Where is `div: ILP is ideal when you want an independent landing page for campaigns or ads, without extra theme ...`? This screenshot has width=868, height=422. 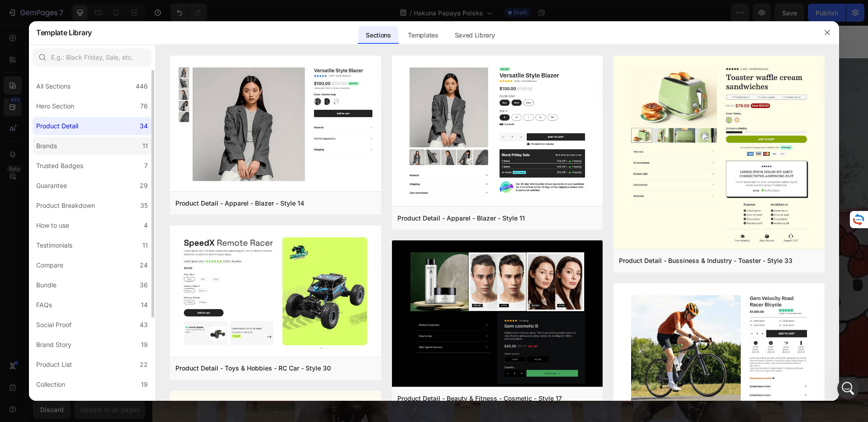 div: ILP is ideal when you want an independent landing page for campaigns or ads, without extra theme ... is located at coordinates (78, 184).